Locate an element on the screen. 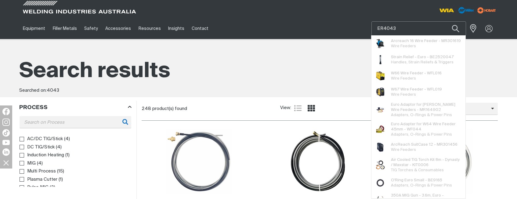 The height and width of the screenshot is (199, 517). img: miller is located at coordinates (486, 10).